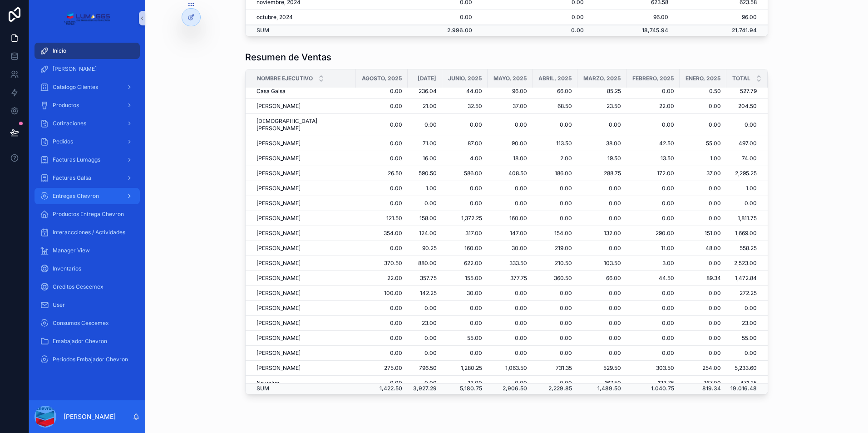  What do you see at coordinates (465, 79) in the screenshot?
I see `span: junio, 2025` at bounding box center [465, 79].